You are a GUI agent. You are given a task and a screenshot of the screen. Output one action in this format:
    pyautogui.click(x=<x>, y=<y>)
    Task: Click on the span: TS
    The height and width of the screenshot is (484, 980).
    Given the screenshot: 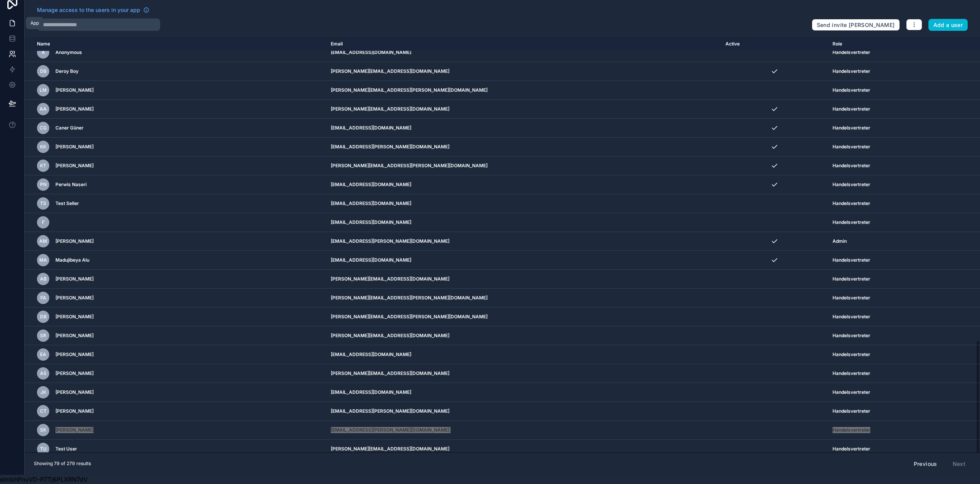 What is the action you would take?
    pyautogui.click(x=43, y=203)
    